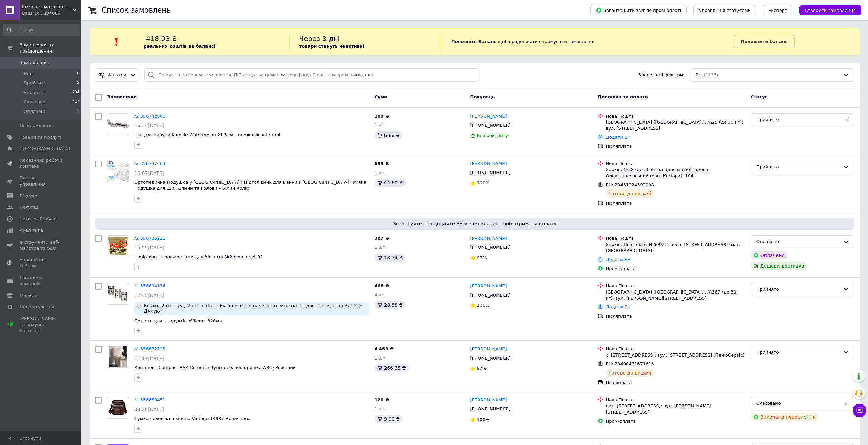 The width and height of the screenshot is (868, 445). I want to click on span: 1 шт., so click(381, 409).